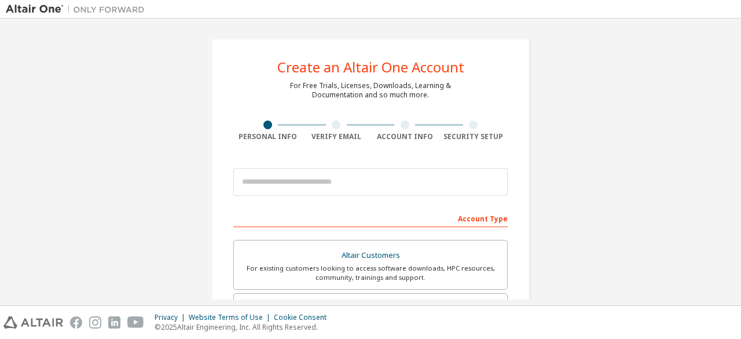 This screenshot has height=339, width=741. Describe the element at coordinates (136, 322) in the screenshot. I see `img: youtube.svg` at that location.